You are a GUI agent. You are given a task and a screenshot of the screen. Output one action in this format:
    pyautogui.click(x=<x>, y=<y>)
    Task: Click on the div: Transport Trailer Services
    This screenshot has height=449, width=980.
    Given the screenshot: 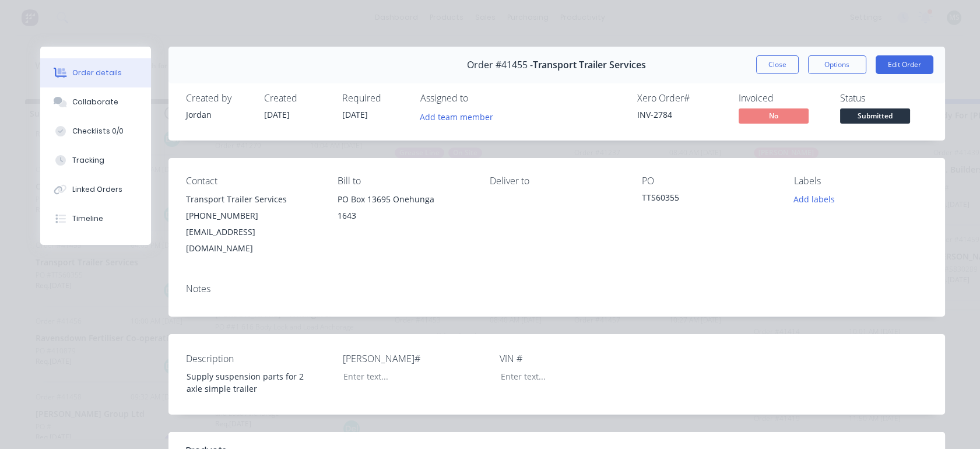 What is the action you would take?
    pyautogui.click(x=253, y=200)
    